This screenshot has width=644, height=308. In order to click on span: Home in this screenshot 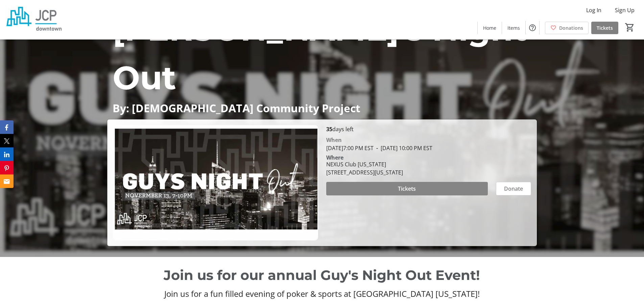, I will do `click(489, 28)`.